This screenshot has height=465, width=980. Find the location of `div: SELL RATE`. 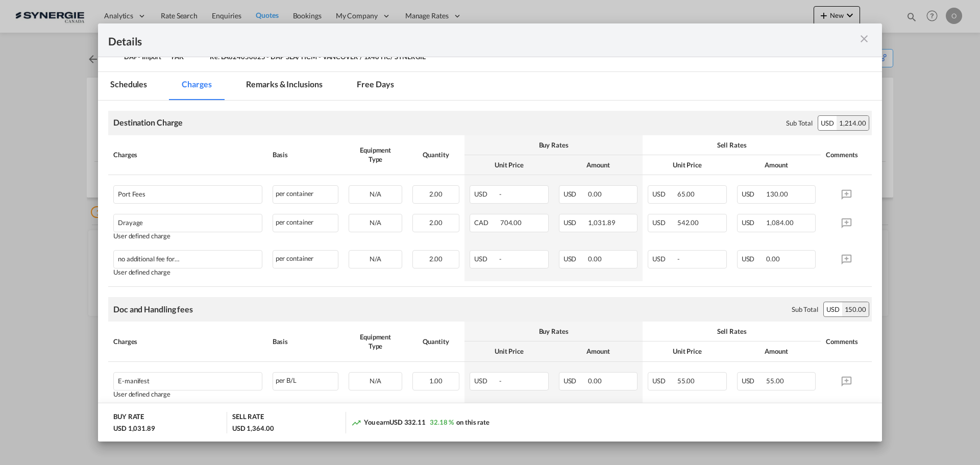

div: SELL RATE is located at coordinates (248, 418).